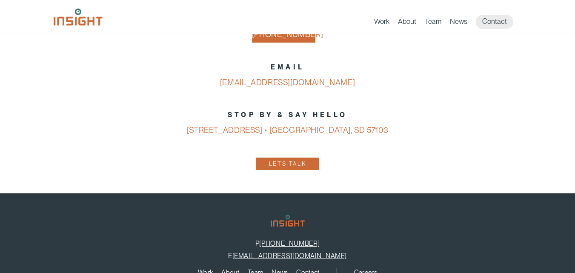 The image size is (575, 273). Describe the element at coordinates (287, 67) in the screenshot. I see `strong: EMAIL` at that location.